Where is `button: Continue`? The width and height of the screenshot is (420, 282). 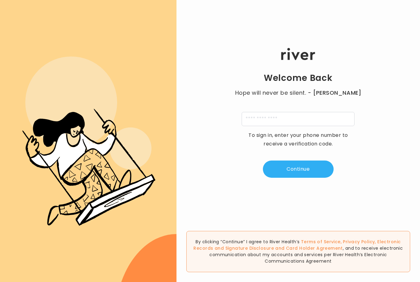
button: Continue is located at coordinates (298, 169).